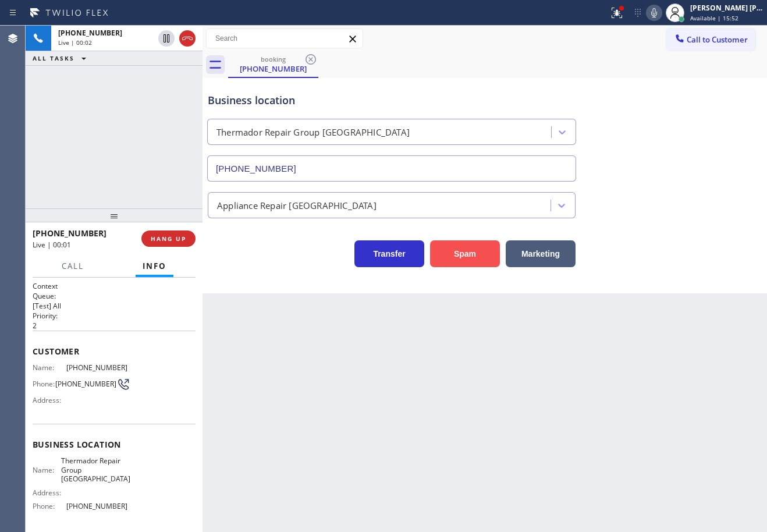  What do you see at coordinates (114, 305) in the screenshot?
I see `p: [Test] All` at bounding box center [114, 305].